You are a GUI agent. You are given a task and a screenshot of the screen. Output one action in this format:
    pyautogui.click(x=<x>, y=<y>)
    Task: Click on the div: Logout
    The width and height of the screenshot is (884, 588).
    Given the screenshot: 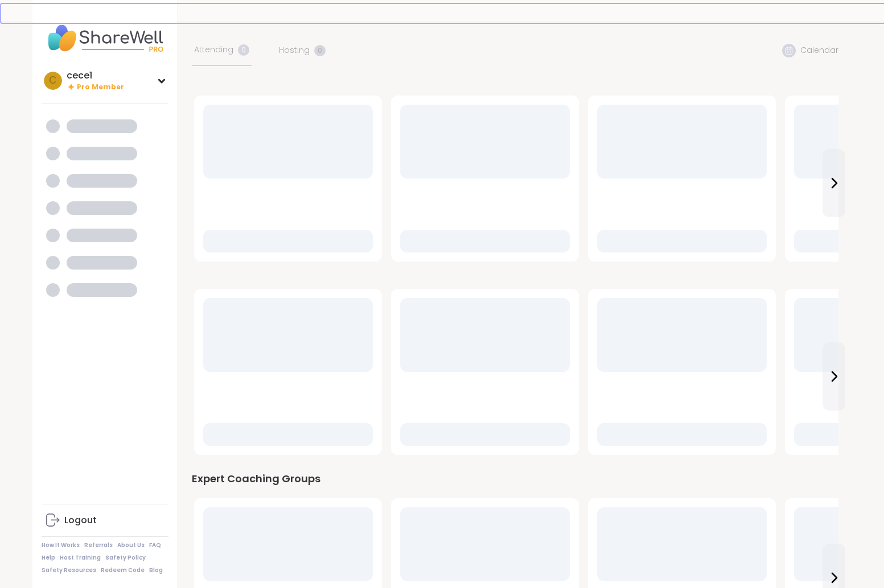 What is the action you would take?
    pyautogui.click(x=81, y=520)
    